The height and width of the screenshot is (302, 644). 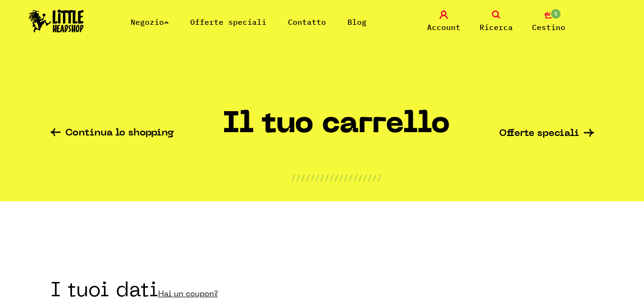 I want to click on font: Continua lo shopping, so click(x=120, y=133).